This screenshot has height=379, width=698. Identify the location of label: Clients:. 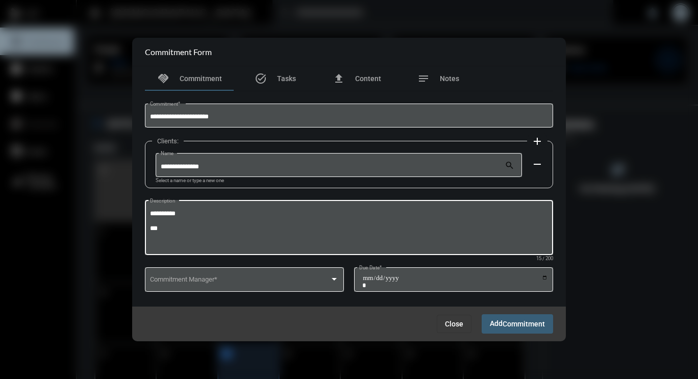
(168, 141).